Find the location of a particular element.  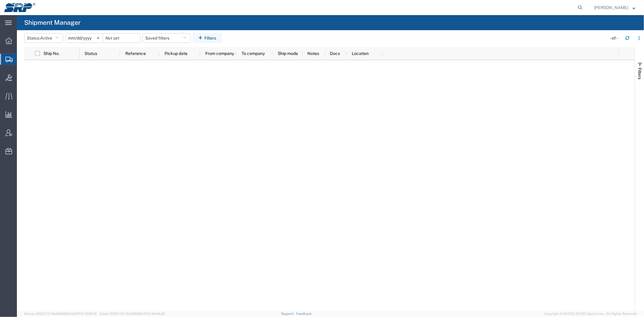

h4: Shipment Manager is located at coordinates (52, 22).